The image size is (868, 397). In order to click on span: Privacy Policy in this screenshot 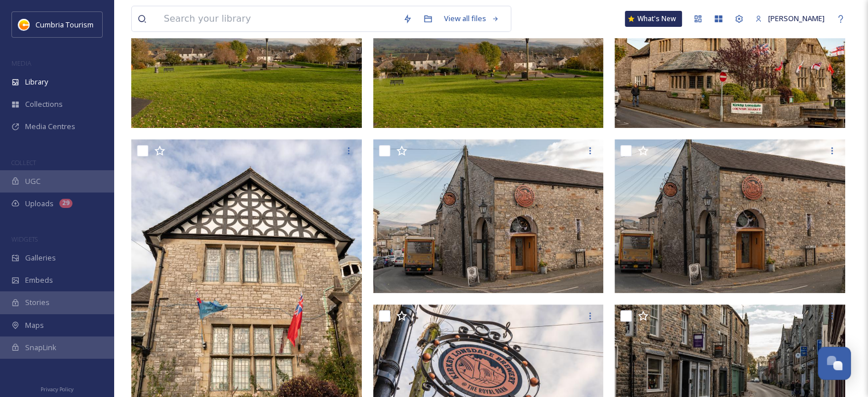, I will do `click(57, 389)`.